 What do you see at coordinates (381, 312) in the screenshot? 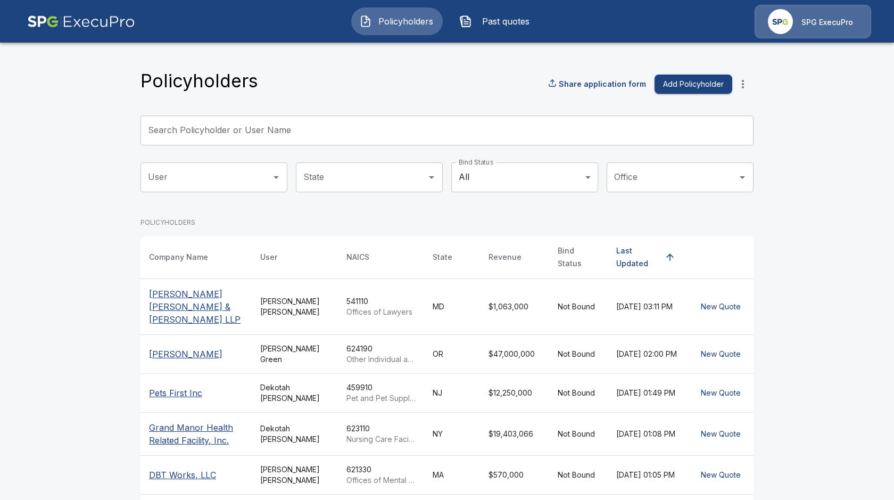
I see `p: Offices of Lawyers` at bounding box center [381, 312].